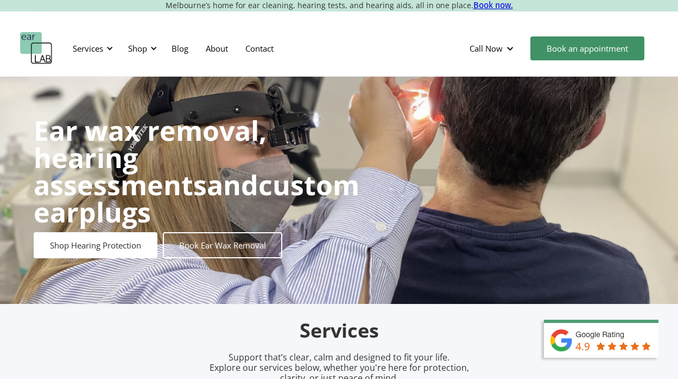 Image resolution: width=678 pixels, height=379 pixels. I want to click on a: Contact, so click(260, 48).